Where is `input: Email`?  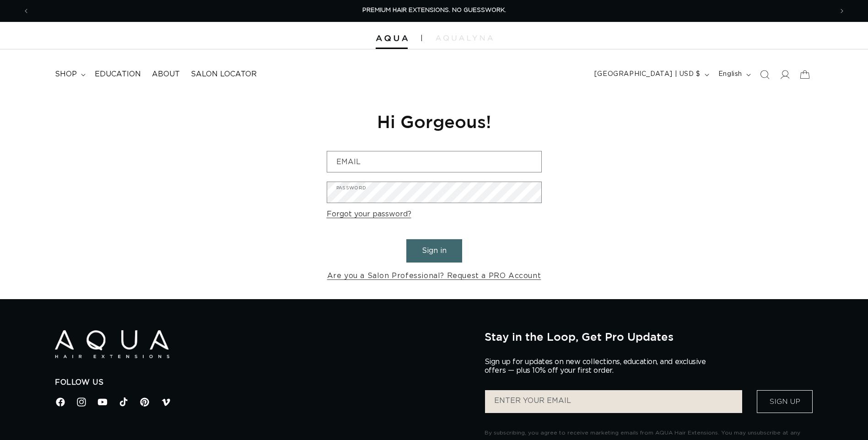 input: Email is located at coordinates (435, 162).